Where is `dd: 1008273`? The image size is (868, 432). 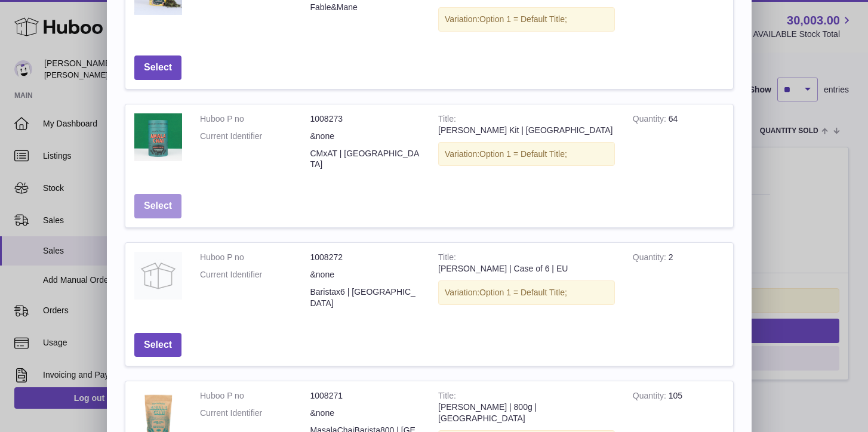 dd: 1008273 is located at coordinates (366, 119).